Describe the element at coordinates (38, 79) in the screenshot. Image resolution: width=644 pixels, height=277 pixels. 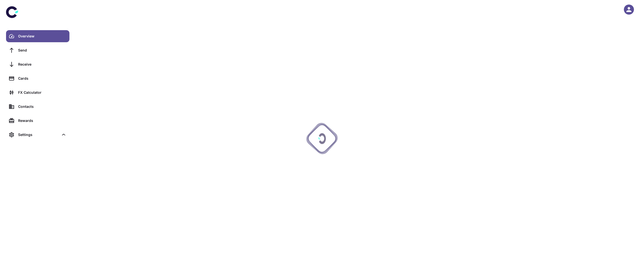
I see `a: Cards` at that location.